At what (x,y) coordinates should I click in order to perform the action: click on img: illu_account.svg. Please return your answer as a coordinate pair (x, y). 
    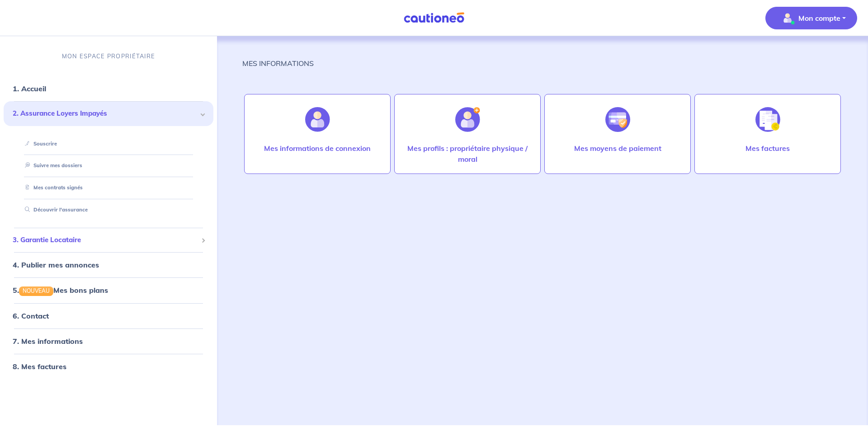
    Looking at the image, I should click on (318, 119).